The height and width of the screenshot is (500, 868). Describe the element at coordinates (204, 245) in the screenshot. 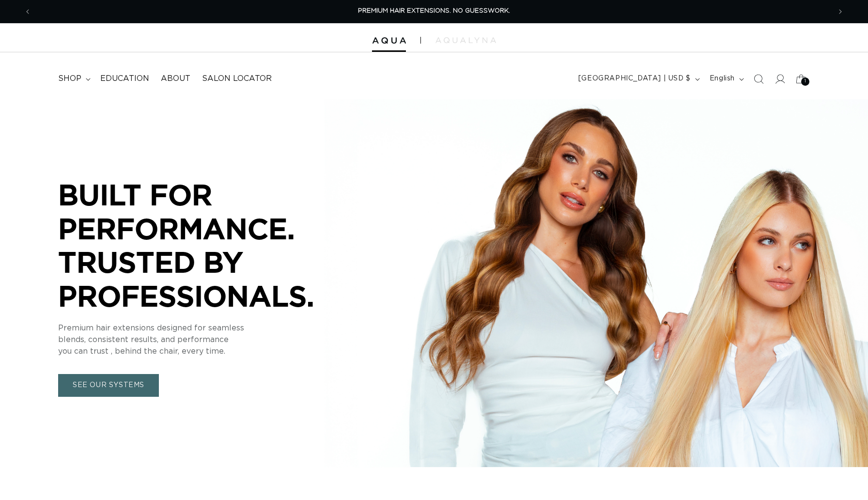

I see `p: BUILT FOR PERFORMANCE. TRUSTED BY PROFESSIONALS.` at that location.